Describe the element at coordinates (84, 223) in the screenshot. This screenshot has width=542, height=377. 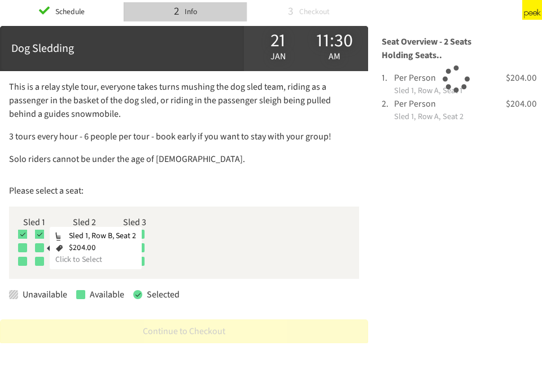
I see `div: Sled 2` at that location.